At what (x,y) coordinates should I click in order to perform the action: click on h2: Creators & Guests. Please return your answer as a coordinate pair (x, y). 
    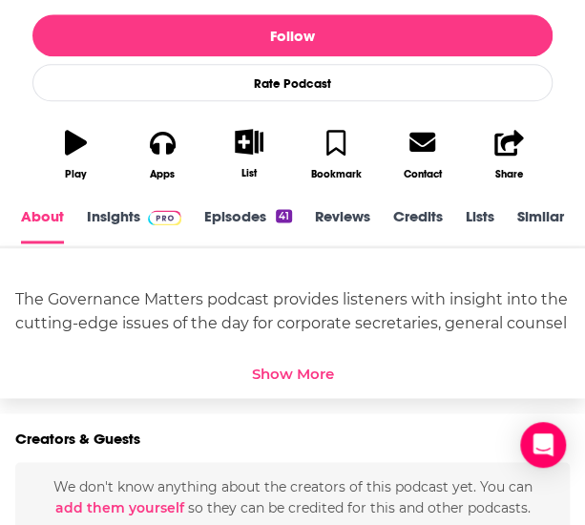
    Looking at the image, I should click on (77, 437).